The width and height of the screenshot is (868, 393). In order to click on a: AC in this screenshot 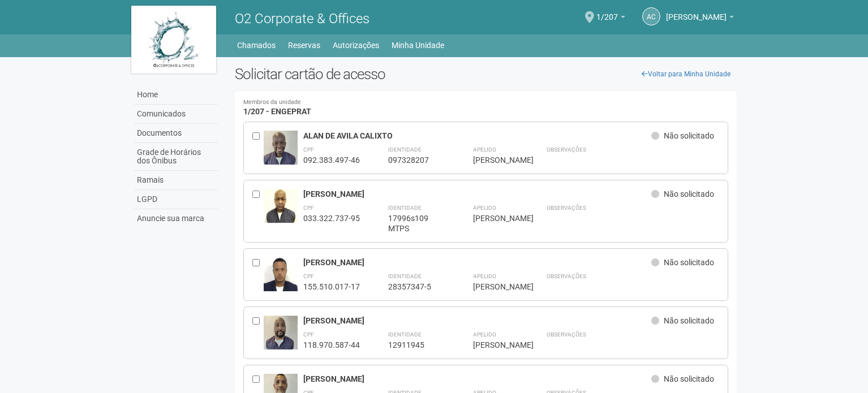, I will do `click(652, 17)`.